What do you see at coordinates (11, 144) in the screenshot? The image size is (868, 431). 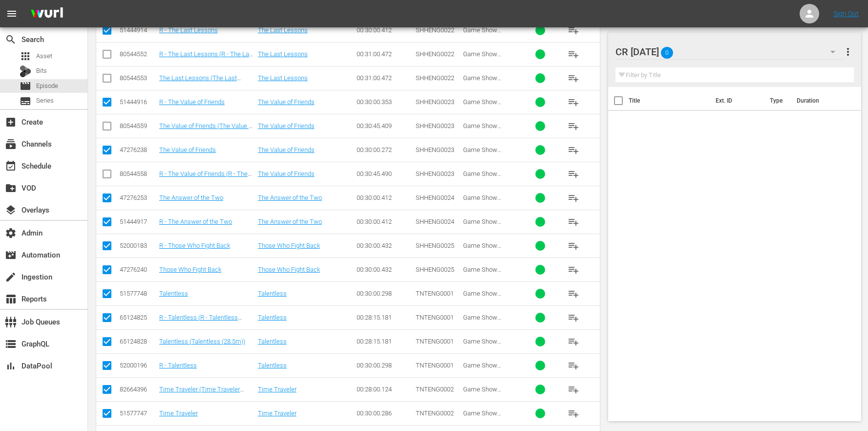 I see `span: Channels` at bounding box center [11, 144].